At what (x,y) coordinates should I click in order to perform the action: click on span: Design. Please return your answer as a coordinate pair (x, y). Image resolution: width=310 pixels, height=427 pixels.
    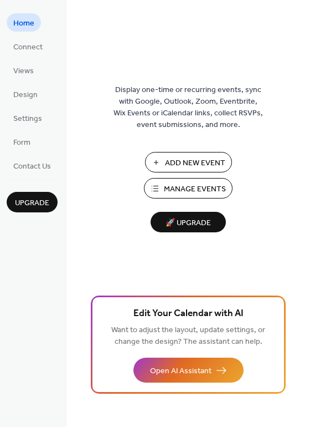
    Looking at the image, I should click on (26, 95).